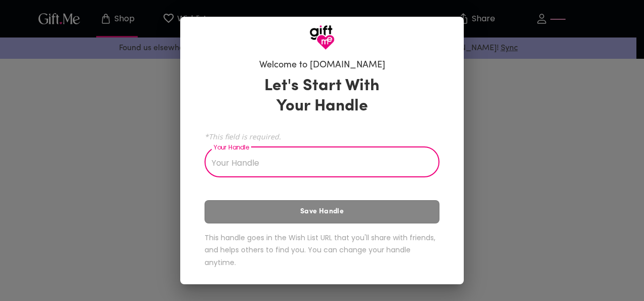  I want to click on input: Your Handle, so click(316, 163).